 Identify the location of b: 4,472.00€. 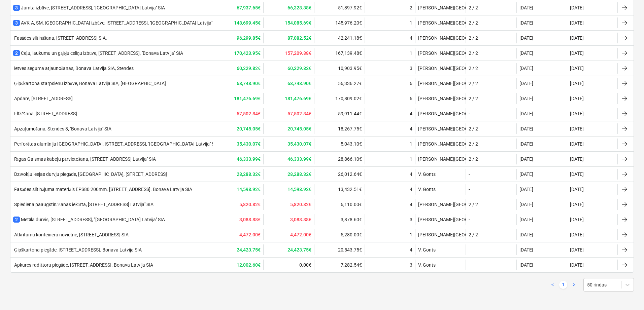
(301, 235).